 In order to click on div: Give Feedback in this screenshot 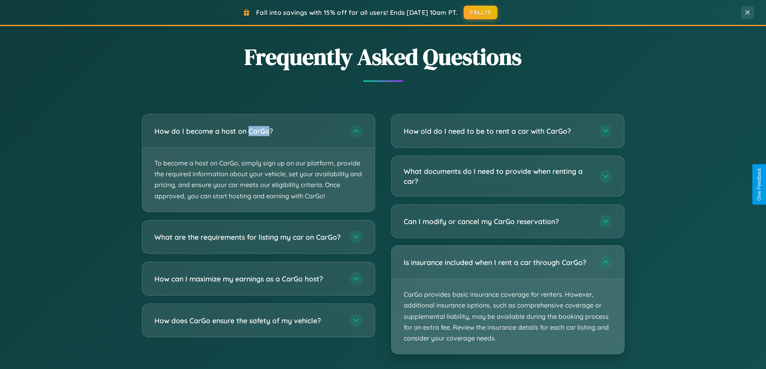, I will do `click(759, 184)`.